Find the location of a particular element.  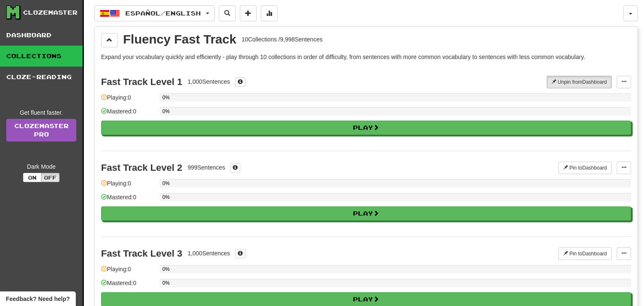

div: Dark Mode is located at coordinates (41, 167).